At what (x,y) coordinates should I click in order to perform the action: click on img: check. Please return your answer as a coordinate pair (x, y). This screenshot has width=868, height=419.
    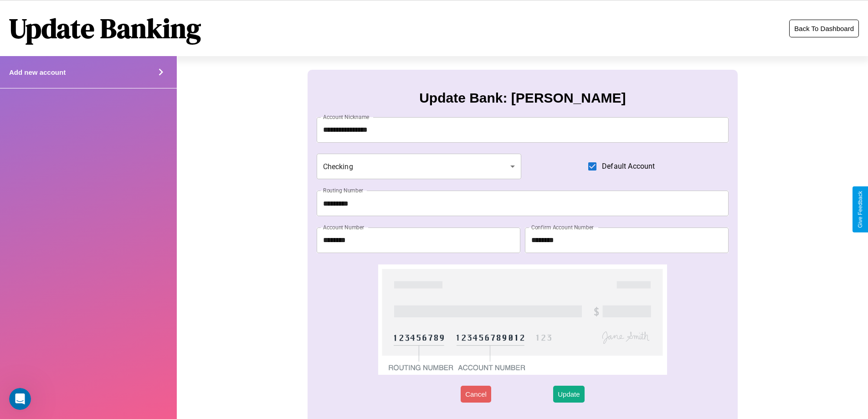
    Looking at the image, I should click on (523, 320).